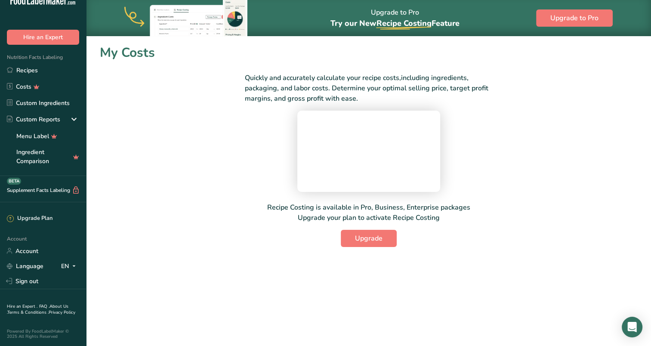 The height and width of the screenshot is (346, 651). Describe the element at coordinates (369, 238) in the screenshot. I see `button: Upgrade` at that location.